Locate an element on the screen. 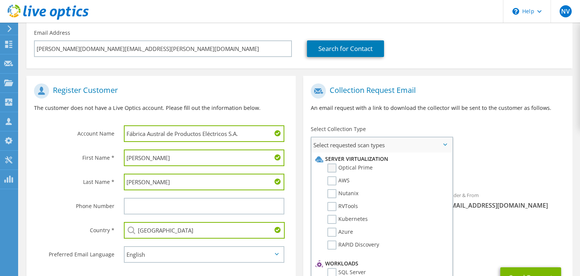 This screenshot has width=580, height=276. div: CC & Reply To is located at coordinates (437, 246).